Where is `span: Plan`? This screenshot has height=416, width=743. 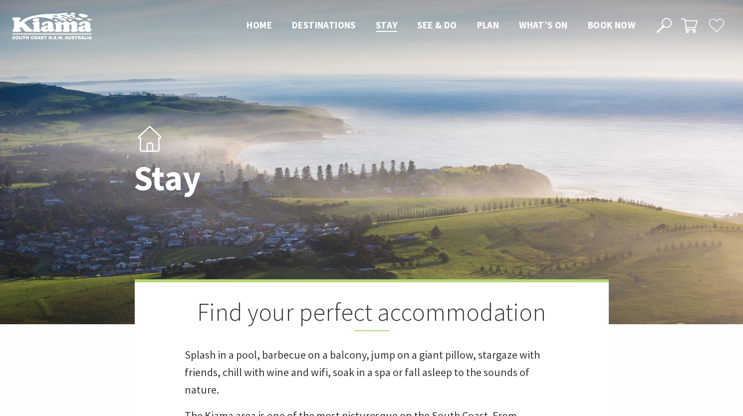 span: Plan is located at coordinates (488, 25).